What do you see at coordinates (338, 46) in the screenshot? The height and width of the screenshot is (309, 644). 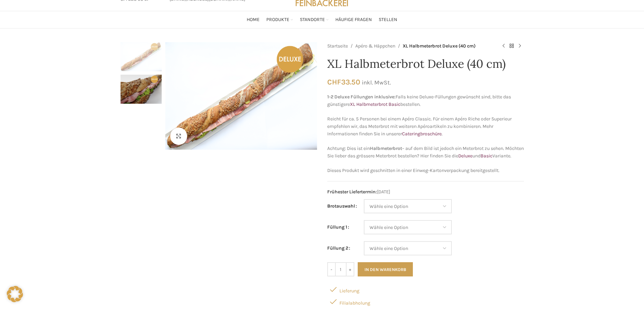 I see `a: Startseite` at bounding box center [338, 46].